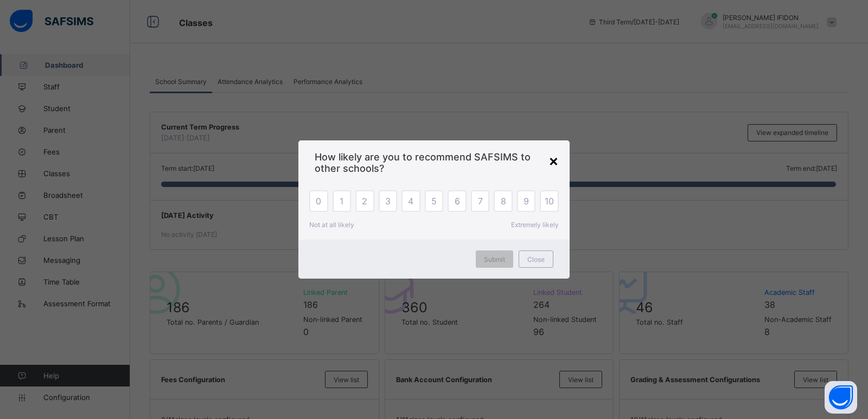  What do you see at coordinates (494, 259) in the screenshot?
I see `span: Submit` at bounding box center [494, 259].